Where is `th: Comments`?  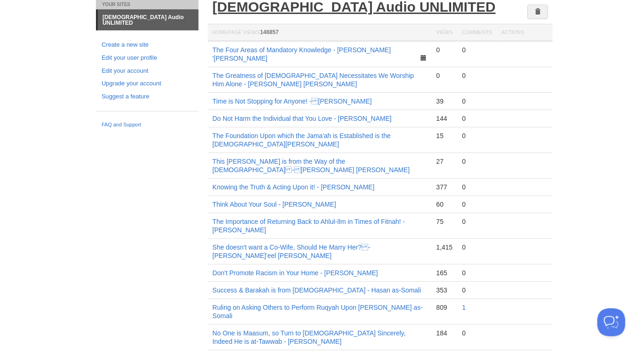
th: Comments is located at coordinates (477, 33).